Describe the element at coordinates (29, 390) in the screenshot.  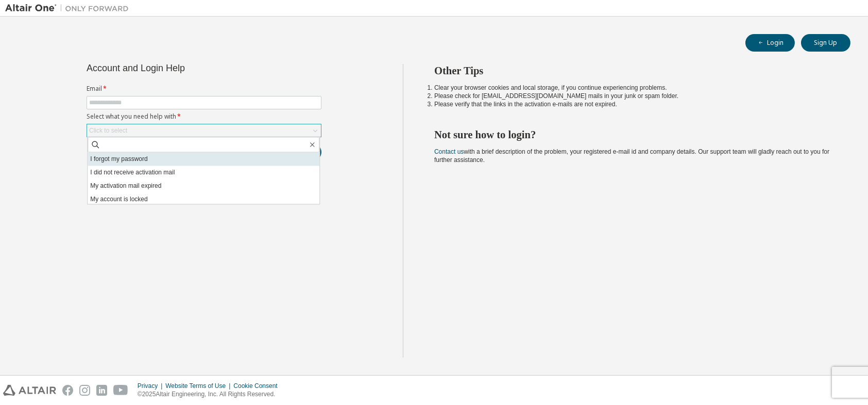
I see `img: altair_logo.svg` at that location.